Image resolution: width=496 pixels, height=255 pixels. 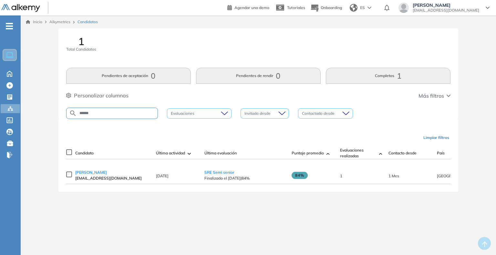 I want to click on span: Más filtros, so click(x=431, y=96).